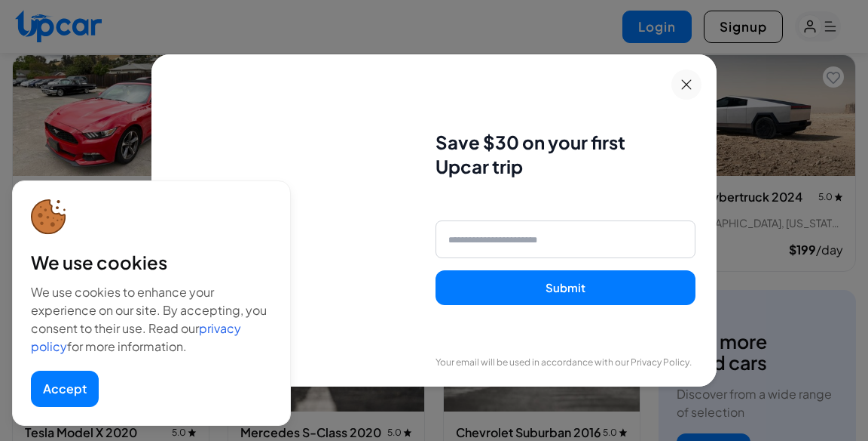  I want to click on h3: Save $30 on your first Upcar trip, so click(565, 154).